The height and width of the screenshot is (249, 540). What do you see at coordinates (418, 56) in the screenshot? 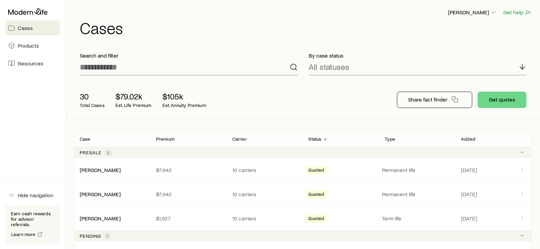
I see `p: By case status` at bounding box center [418, 56].